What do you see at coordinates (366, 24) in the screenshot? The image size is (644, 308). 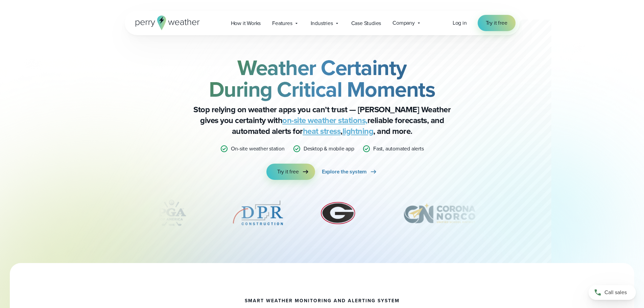 I see `span: Case Studies` at bounding box center [366, 24].